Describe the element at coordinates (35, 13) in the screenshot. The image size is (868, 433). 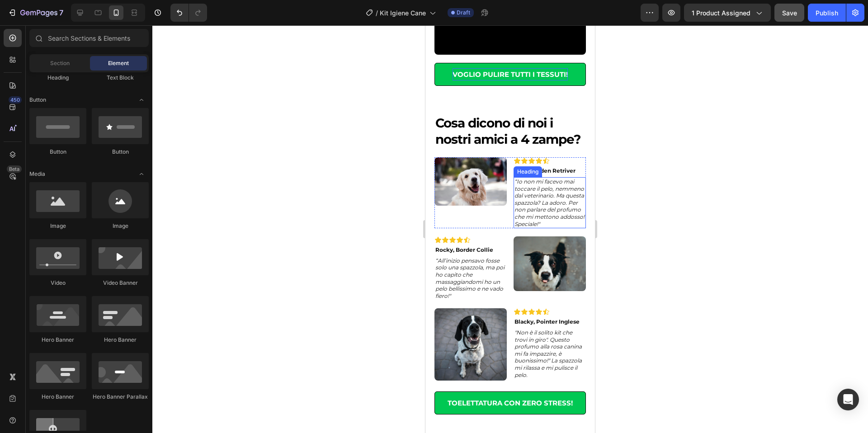
I see `button: 7` at that location.